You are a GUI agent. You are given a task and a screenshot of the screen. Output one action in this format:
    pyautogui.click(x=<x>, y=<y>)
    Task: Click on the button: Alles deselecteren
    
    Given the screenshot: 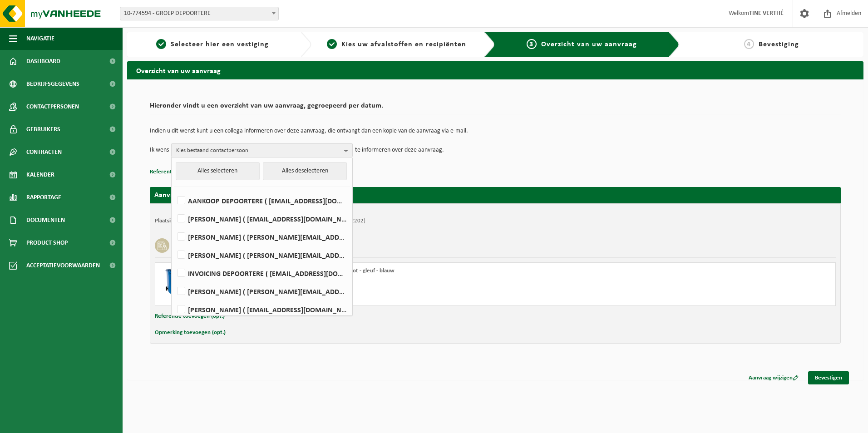 What is the action you would take?
    pyautogui.click(x=304, y=171)
    